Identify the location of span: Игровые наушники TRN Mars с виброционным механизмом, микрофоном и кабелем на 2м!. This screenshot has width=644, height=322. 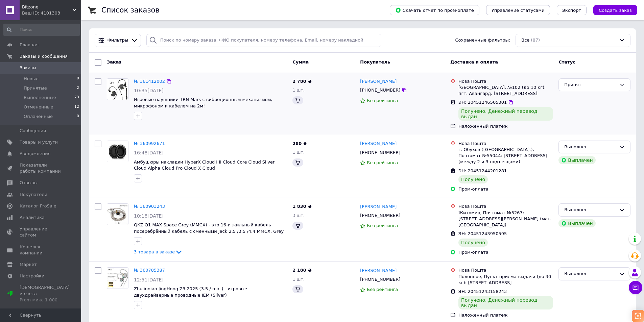
(203, 103).